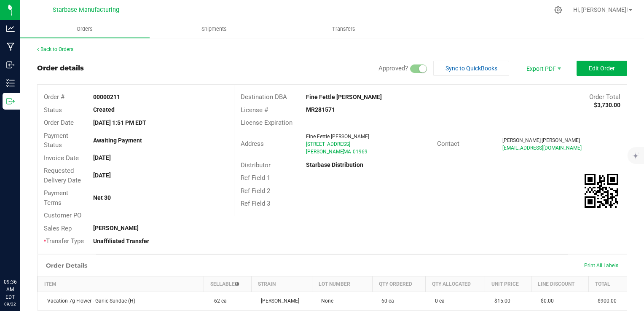 This screenshot has width=644, height=311. I want to click on p: 09/22, so click(10, 304).